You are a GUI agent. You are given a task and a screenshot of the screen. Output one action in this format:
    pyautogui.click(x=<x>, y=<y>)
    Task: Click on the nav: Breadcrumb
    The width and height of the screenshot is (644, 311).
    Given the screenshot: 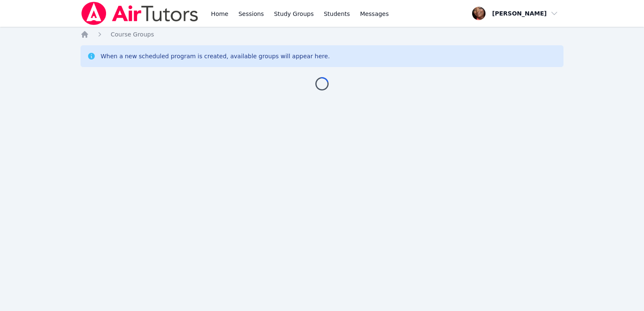 What is the action you would take?
    pyautogui.click(x=322, y=34)
    